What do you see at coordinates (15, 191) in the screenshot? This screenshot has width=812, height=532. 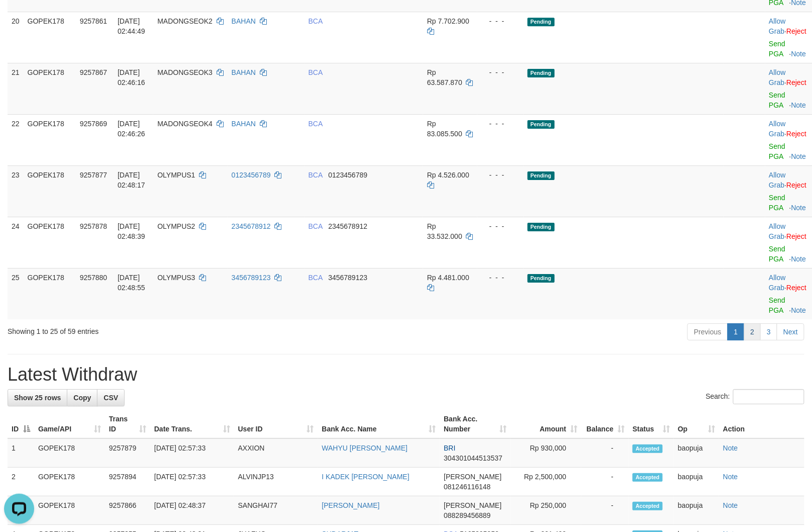 I see `td: 23` at bounding box center [15, 191].